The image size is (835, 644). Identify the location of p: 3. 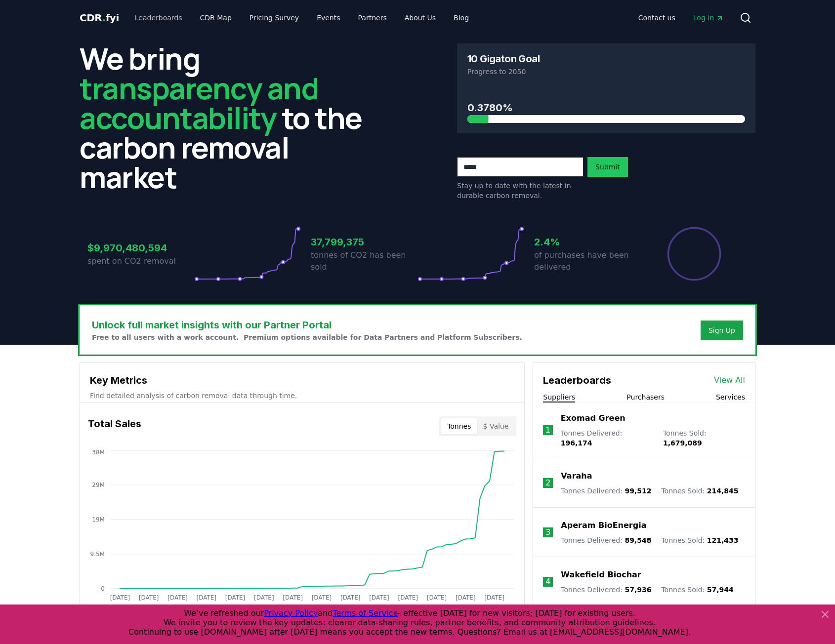
(548, 532).